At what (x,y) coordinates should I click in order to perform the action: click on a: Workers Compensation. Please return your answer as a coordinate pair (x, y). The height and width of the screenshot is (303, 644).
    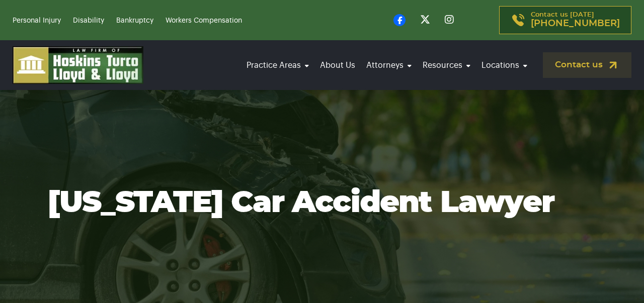
    Looking at the image, I should click on (203, 21).